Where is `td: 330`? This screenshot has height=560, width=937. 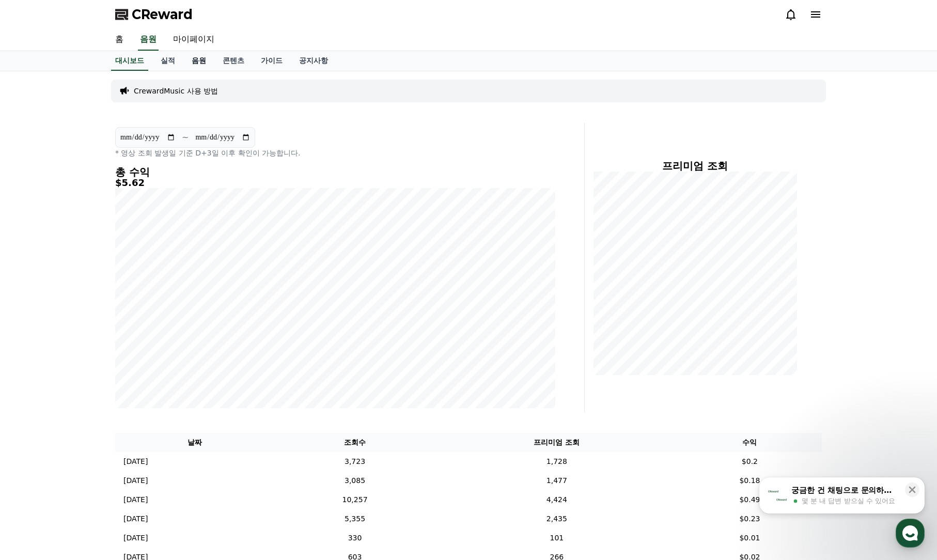 td: 330 is located at coordinates (355, 537).